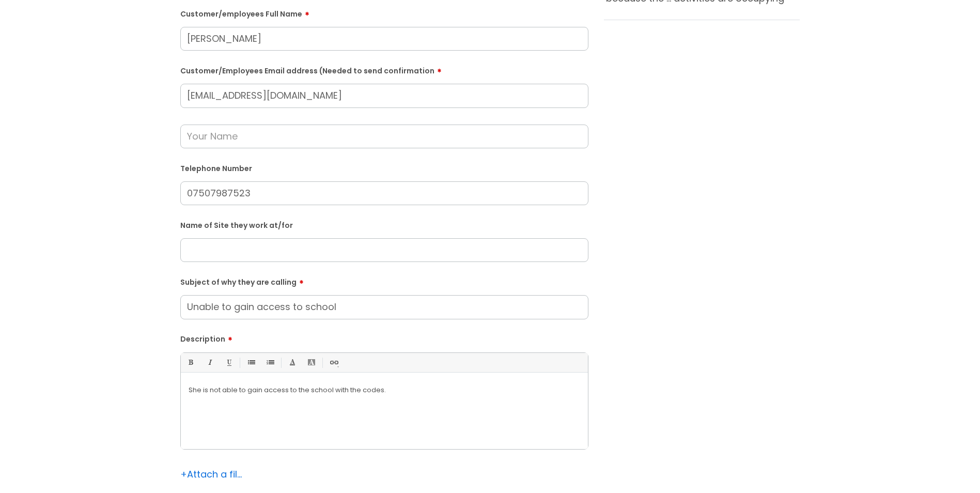  I want to click on a: 1. Ordered List (Ctrl-Shift-8), so click(269, 362).